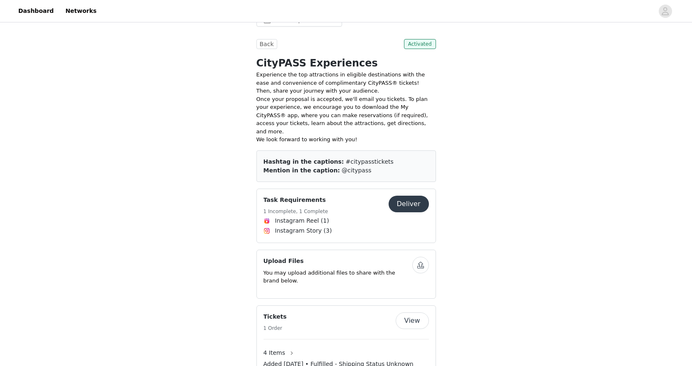 This screenshot has height=366, width=692. Describe the element at coordinates (274, 353) in the screenshot. I see `span: 4 Items` at that location.